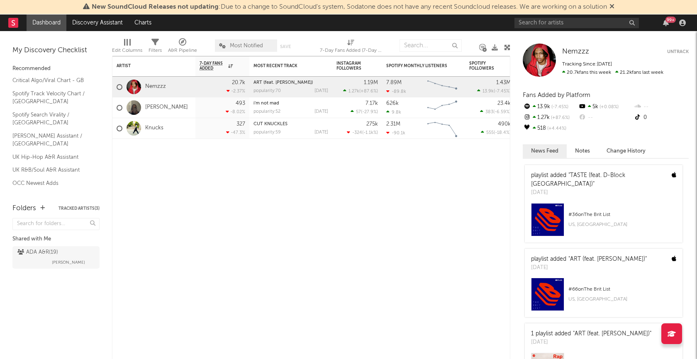 Image resolution: width=697 pixels, height=359 pixels. I want to click on a: Charts, so click(143, 23).